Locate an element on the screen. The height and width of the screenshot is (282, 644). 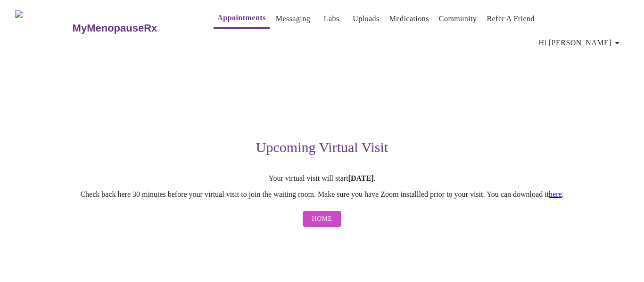
h3: Upcoming Virtual Visit is located at coordinates (322, 147).